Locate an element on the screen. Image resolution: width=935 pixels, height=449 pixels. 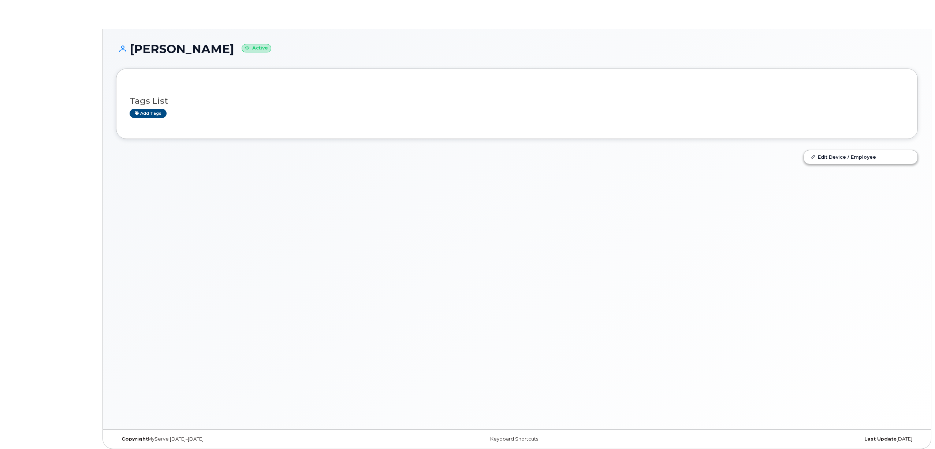
a: Keyboard Shortcuts is located at coordinates (514, 438).